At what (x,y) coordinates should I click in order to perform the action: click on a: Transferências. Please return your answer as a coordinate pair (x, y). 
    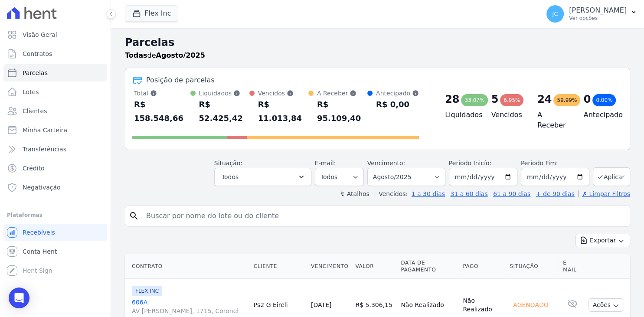
    Looking at the image, I should click on (55, 149).